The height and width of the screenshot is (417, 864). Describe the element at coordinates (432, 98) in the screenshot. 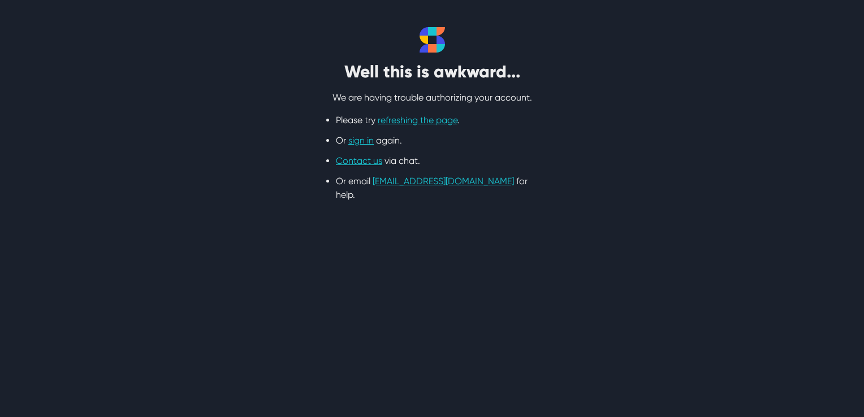

I see `p: We are having trouble authorizing your account.` at that location.